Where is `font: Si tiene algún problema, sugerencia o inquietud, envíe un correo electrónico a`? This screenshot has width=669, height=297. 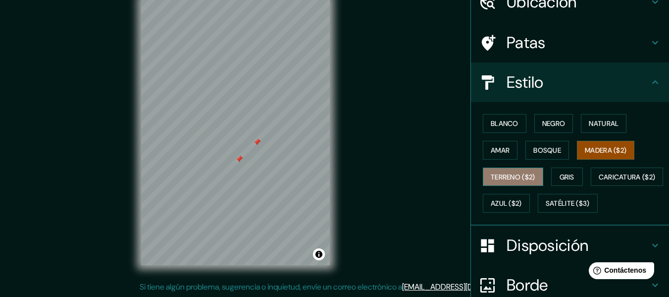
font: Si tiene algún problema, sugerencia o inquietud, envíe un correo electrónico a is located at coordinates (271, 286).